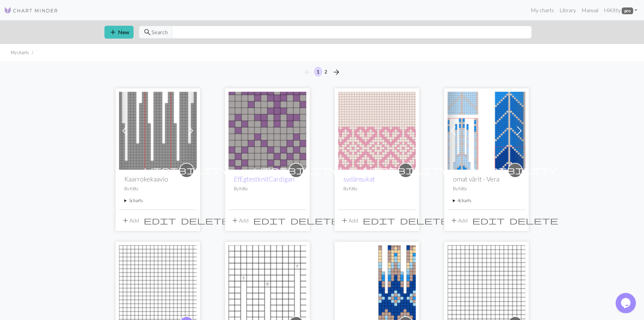 This screenshot has width=644, height=320. What do you see at coordinates (326, 72) in the screenshot?
I see `button: 2` at bounding box center [326, 72].